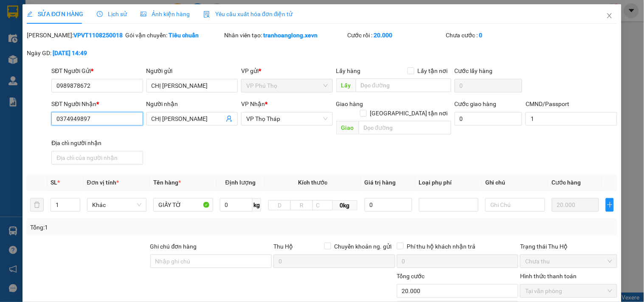 The image size is (644, 302). What do you see at coordinates (287, 86) in the screenshot?
I see `span: VP Phú Thọ` at bounding box center [287, 86].